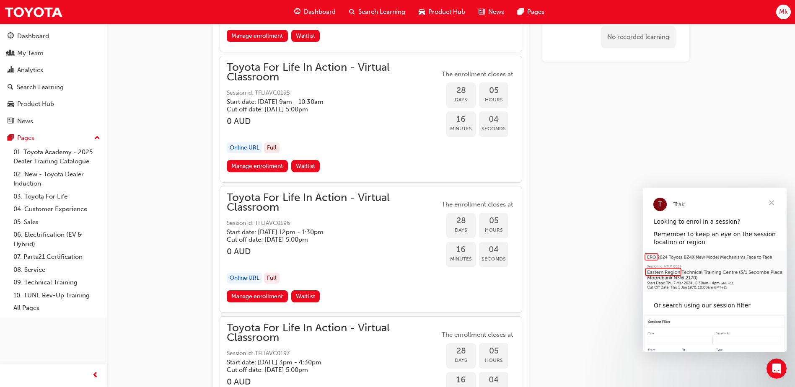 The image size is (795, 387). What do you see at coordinates (447, 12) in the screenshot?
I see `span: Product Hub` at bounding box center [447, 12].